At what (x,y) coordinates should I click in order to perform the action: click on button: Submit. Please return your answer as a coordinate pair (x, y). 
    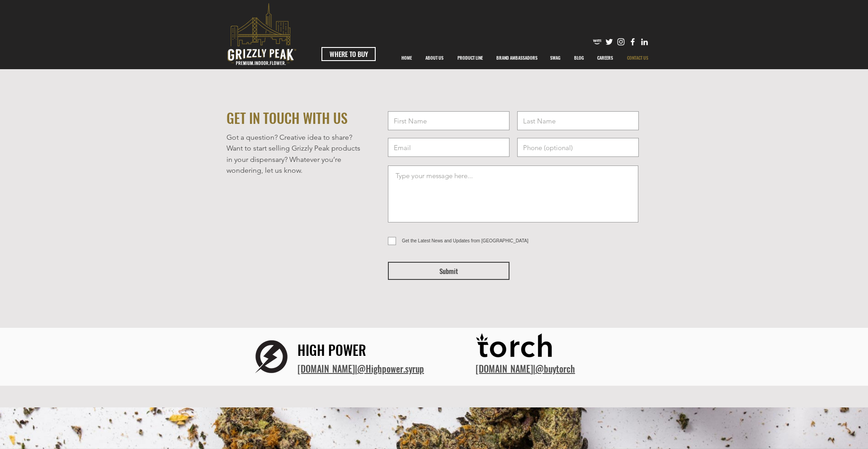
    Looking at the image, I should click on (449, 271).